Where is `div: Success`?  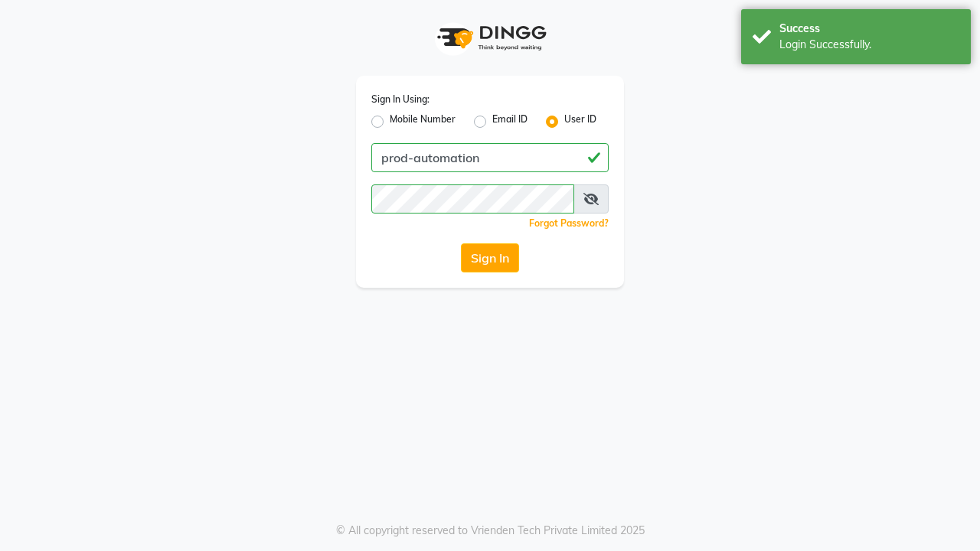 div: Success is located at coordinates (869, 28).